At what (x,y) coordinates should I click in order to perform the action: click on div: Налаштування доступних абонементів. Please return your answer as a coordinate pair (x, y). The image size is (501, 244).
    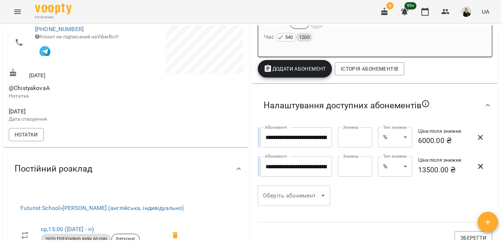
    Looking at the image, I should click on (375, 105).